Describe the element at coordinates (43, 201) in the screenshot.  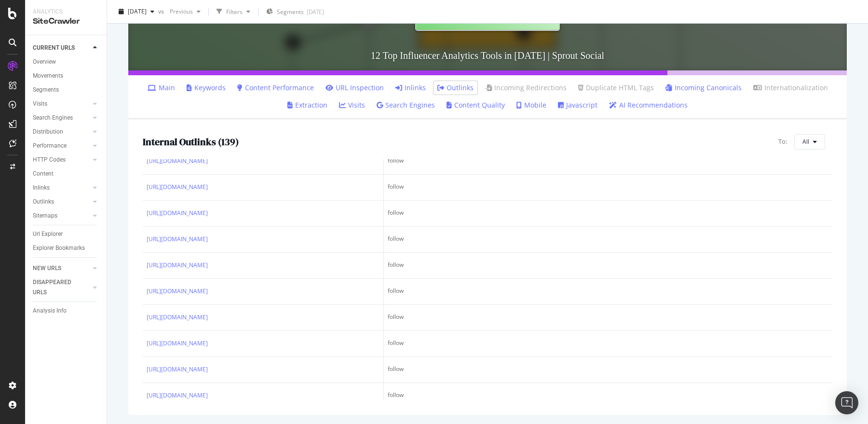
I see `div: Outlinks` at that location.